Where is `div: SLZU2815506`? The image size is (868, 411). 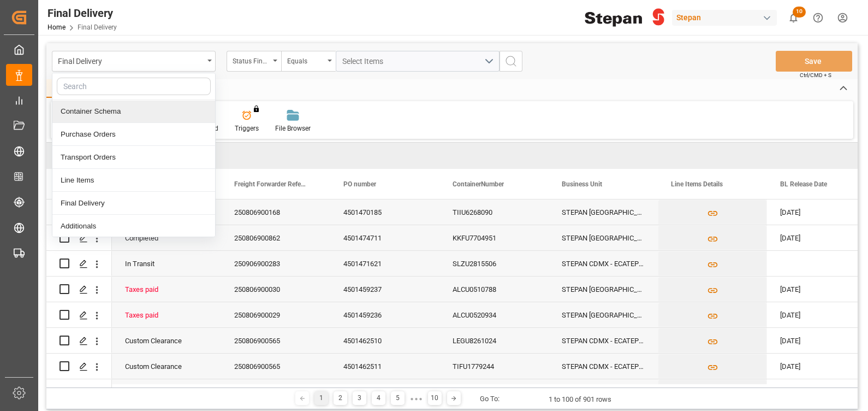
div: SLZU2815506 is located at coordinates (494, 263).